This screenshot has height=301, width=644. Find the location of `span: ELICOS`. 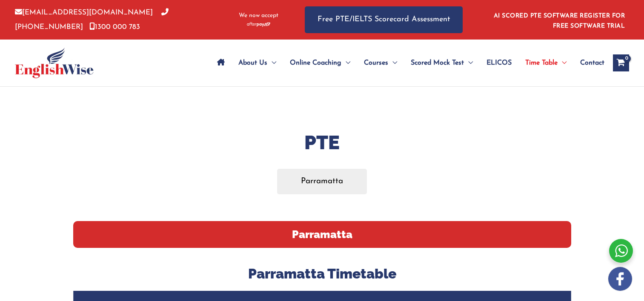

span: ELICOS is located at coordinates (499, 63).